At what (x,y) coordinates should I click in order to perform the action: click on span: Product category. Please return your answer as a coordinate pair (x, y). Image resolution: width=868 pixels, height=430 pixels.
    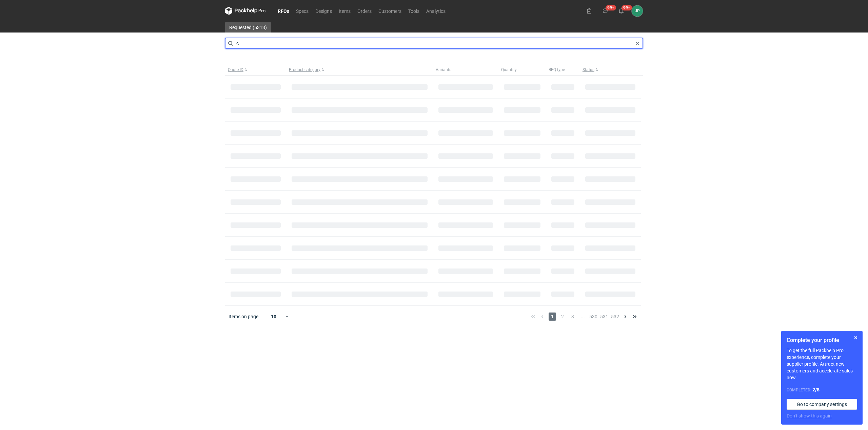
    Looking at the image, I should click on (305, 70).